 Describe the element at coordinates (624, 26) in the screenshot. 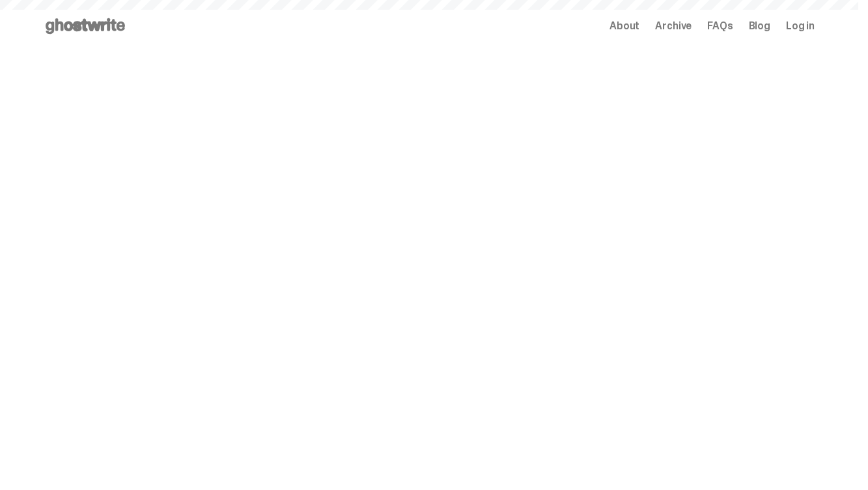

I see `span: About` at that location.